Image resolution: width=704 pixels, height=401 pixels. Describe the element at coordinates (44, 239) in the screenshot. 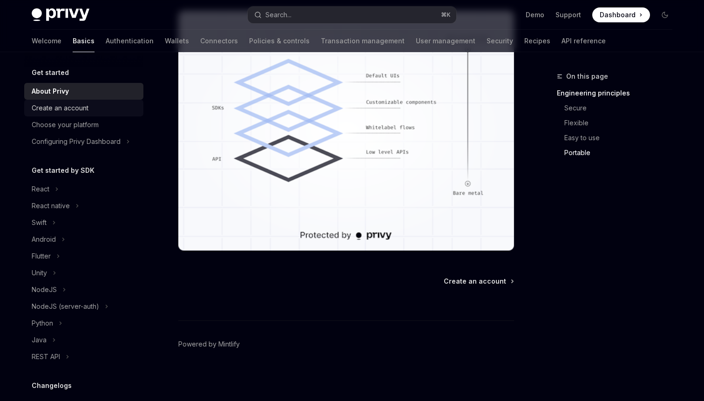

I see `div: Android` at that location.